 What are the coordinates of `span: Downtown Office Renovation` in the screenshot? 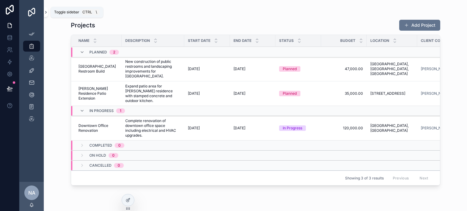 It's located at (98, 128).